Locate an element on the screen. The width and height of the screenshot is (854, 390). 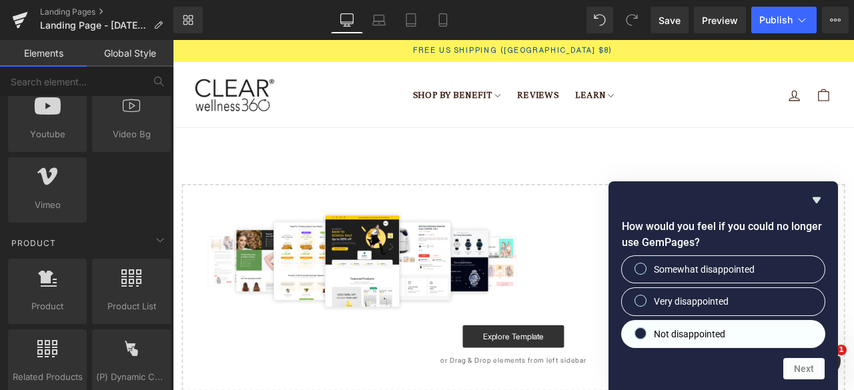
button: More is located at coordinates (835, 20).